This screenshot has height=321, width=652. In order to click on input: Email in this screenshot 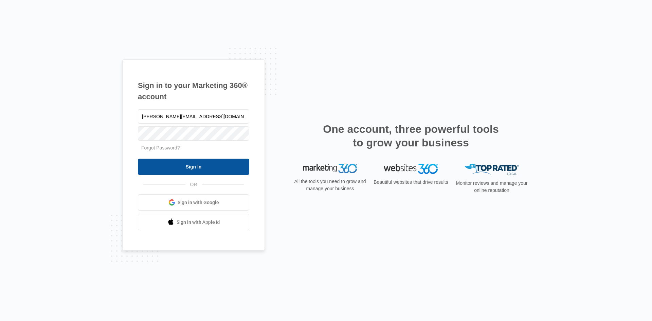, I will do `click(194, 117)`.